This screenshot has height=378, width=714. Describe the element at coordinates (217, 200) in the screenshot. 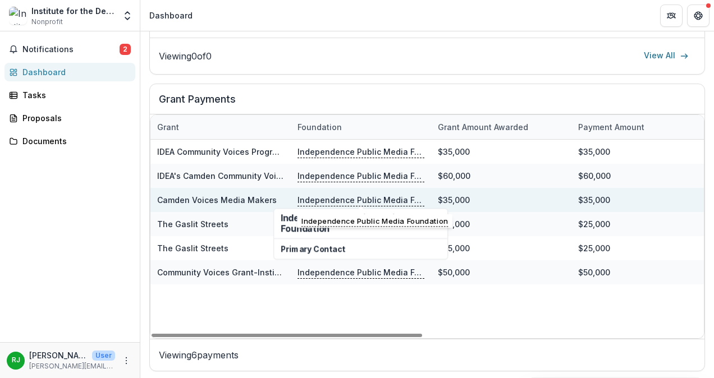

I see `a: Camden Voices Media Makers` at that location.